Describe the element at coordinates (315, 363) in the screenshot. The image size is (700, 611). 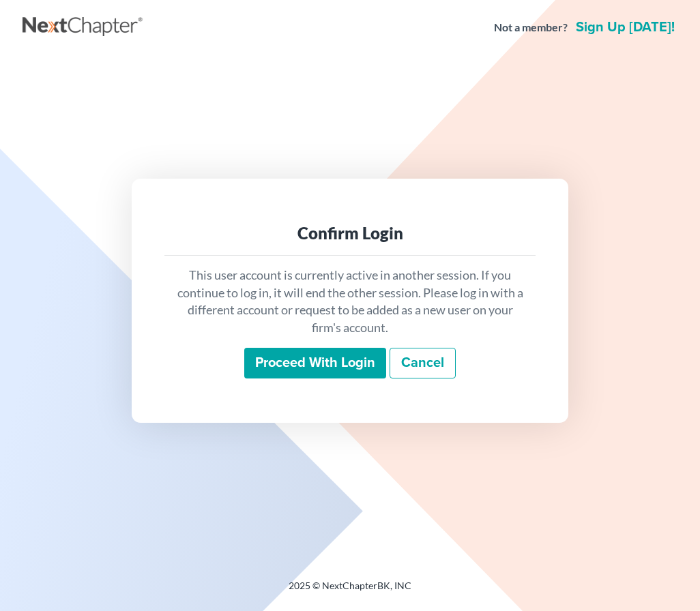
I see `input: Proceed with login` at that location.